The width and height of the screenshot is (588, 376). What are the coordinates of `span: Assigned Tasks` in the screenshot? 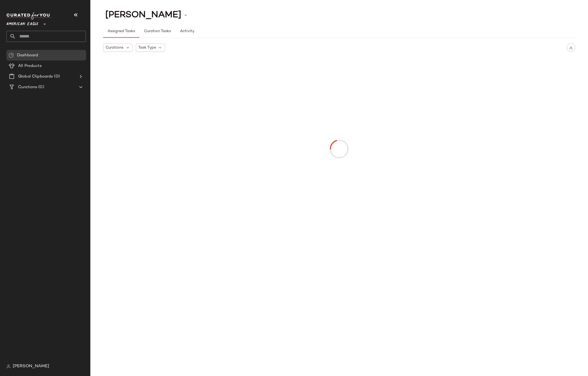 It's located at (121, 31).